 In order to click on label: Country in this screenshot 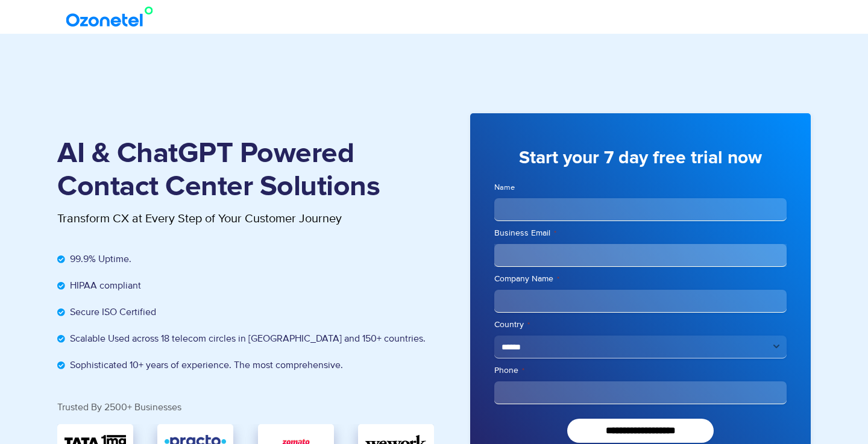, I will do `click(641, 325)`.